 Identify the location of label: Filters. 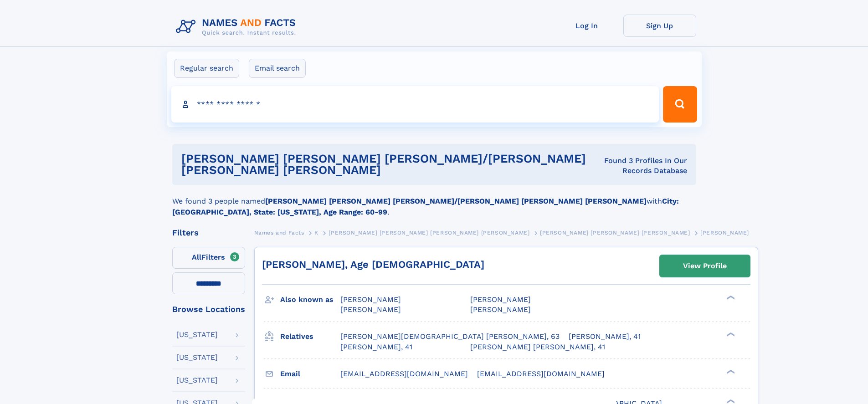
(209, 258).